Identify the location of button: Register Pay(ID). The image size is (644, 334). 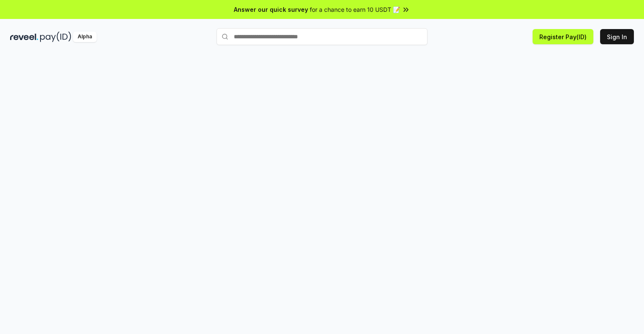
(563, 36).